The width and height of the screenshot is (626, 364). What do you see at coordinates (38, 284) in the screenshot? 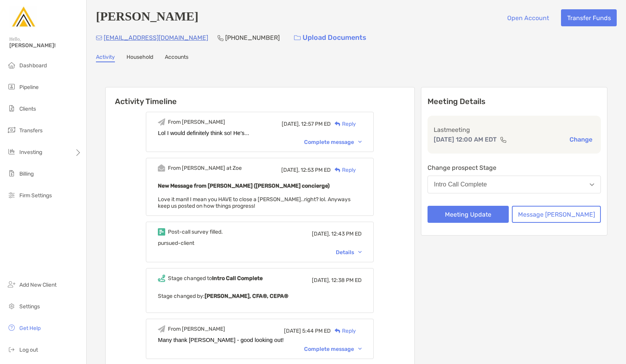
I see `span: Add New Client` at bounding box center [38, 284].